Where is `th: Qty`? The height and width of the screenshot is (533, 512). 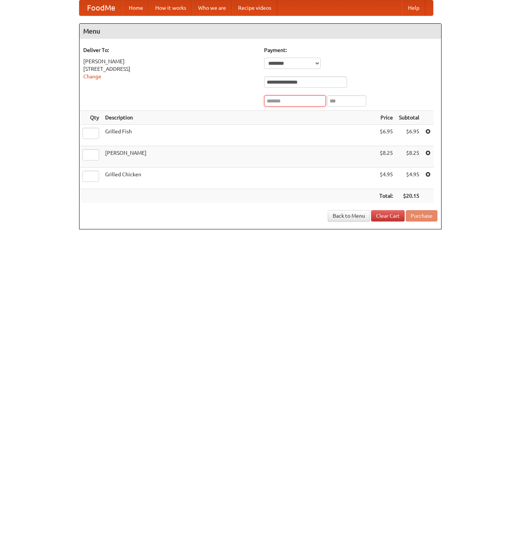 th: Qty is located at coordinates (91, 118).